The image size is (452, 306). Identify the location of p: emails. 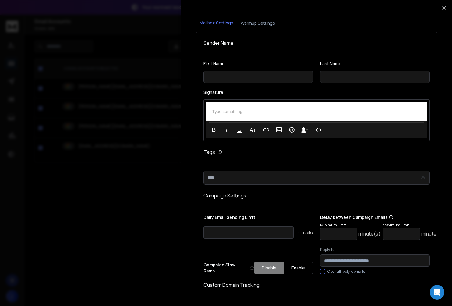
(305, 232).